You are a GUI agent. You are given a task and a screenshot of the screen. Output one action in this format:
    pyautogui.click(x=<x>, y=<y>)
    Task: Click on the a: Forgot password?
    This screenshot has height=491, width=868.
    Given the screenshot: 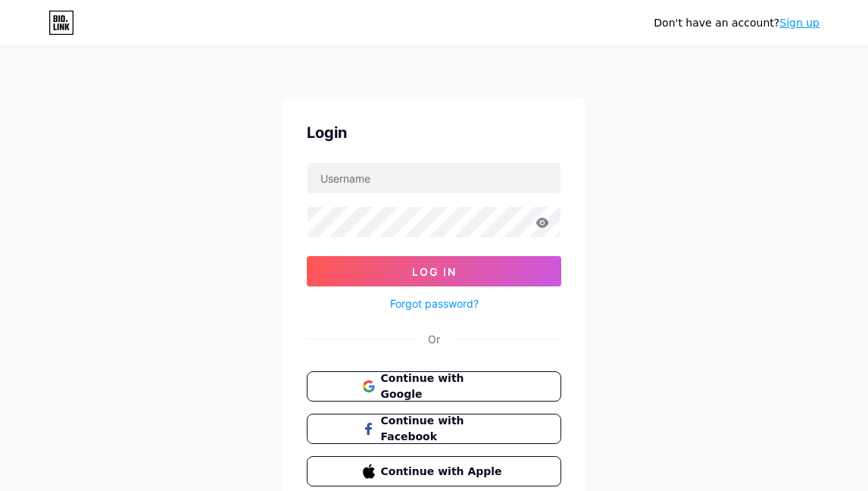 What is the action you would take?
    pyautogui.click(x=434, y=303)
    